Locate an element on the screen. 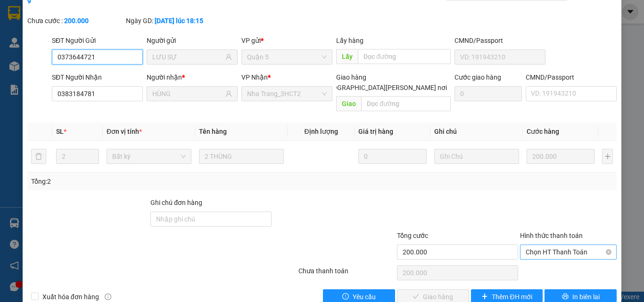 This screenshot has height=302, width=644. b: 200.000 is located at coordinates (76, 21).